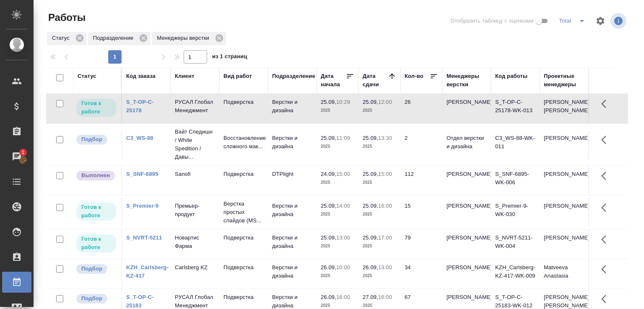 The width and height of the screenshot is (644, 309). I want to click on p: Вайт Спедишн / White Spedition / Давы..., so click(195, 144).